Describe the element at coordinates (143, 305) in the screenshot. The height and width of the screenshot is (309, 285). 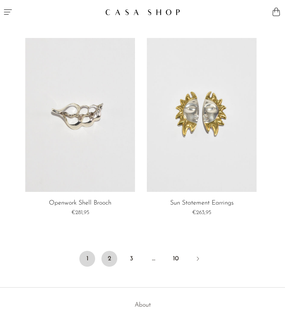
I see `a: About` at that location.